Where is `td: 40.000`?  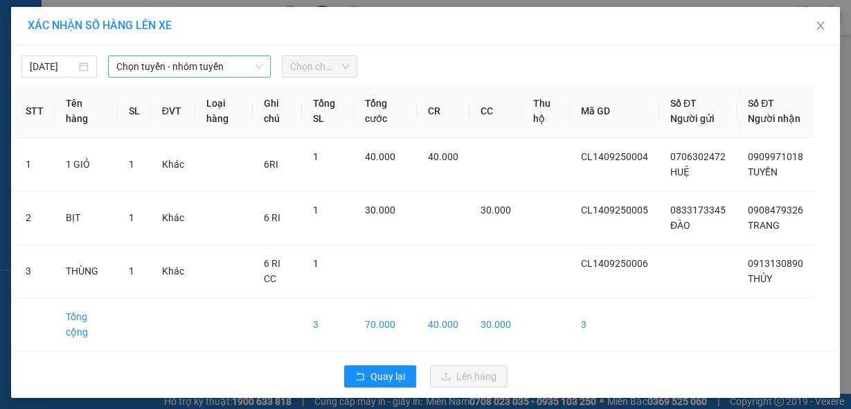
td: 40.000 is located at coordinates (443, 324).